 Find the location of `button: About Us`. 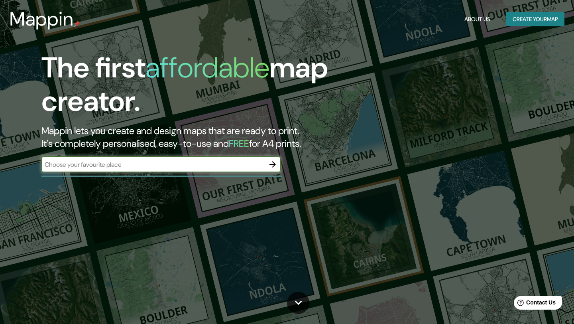

button: About Us is located at coordinates (478, 19).